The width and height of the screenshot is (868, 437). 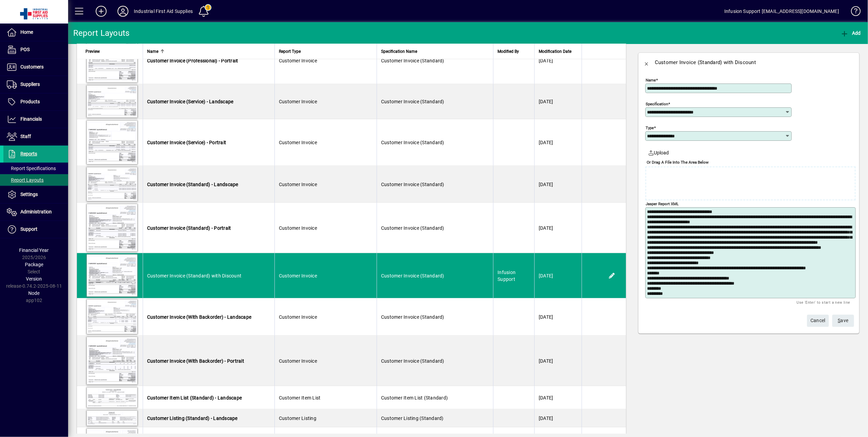 What do you see at coordinates (851, 33) in the screenshot?
I see `span: Add` at bounding box center [851, 33].